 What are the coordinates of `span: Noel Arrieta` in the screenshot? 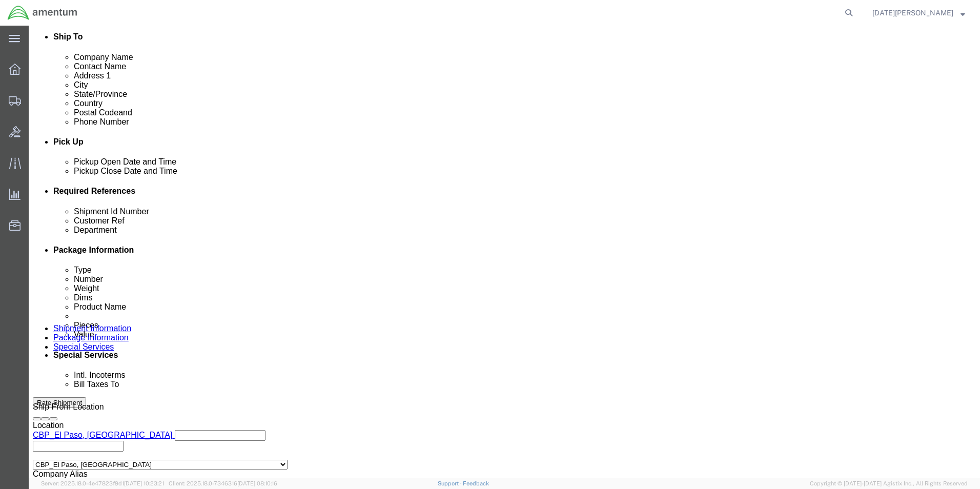 It's located at (914, 13).